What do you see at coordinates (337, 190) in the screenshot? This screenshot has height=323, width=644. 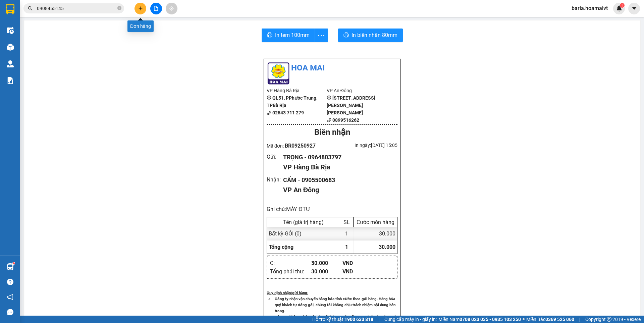 I see `div: VP An Đông` at bounding box center [337, 190].